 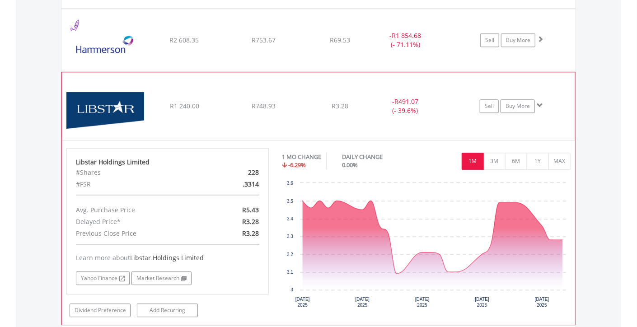 I want to click on div: DAILY CHANGE, so click(x=378, y=157).